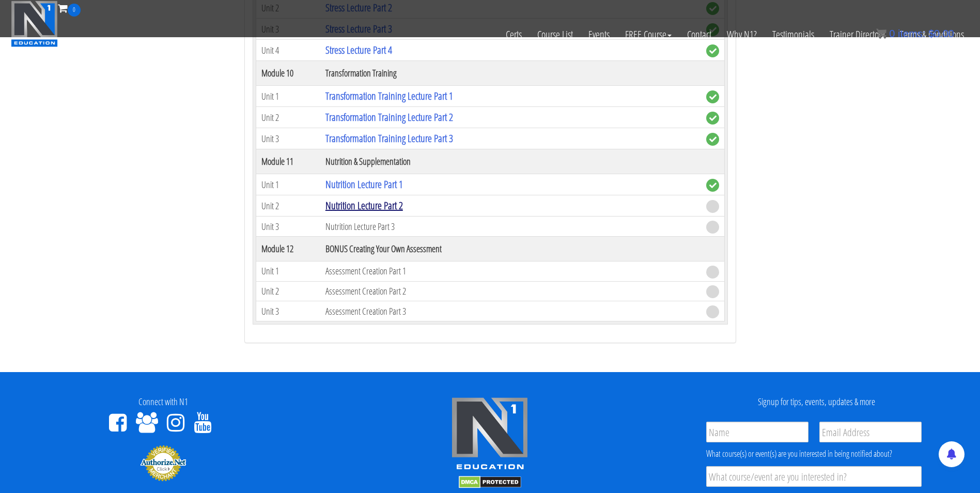 This screenshot has height=493, width=980. Describe the element at coordinates (817, 402) in the screenshot. I see `h4: Signup for tips, events, updates & more` at that location.